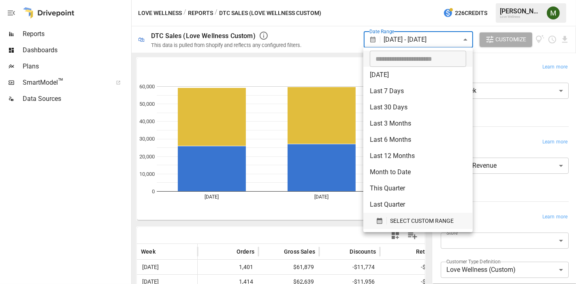  I want to click on li: Last 12 Months, so click(418, 156).